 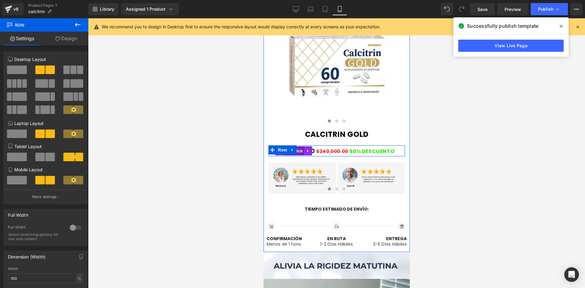 I want to click on span: Save, so click(x=482, y=9).